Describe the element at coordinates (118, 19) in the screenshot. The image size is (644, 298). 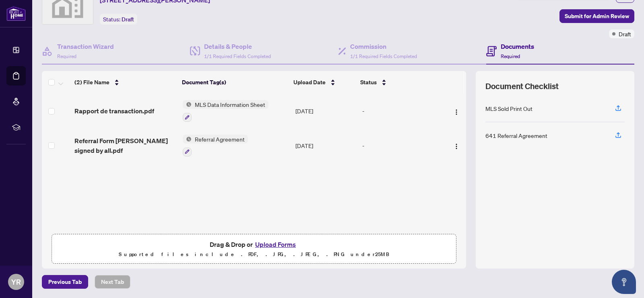
I see `div: Status:` at that location.